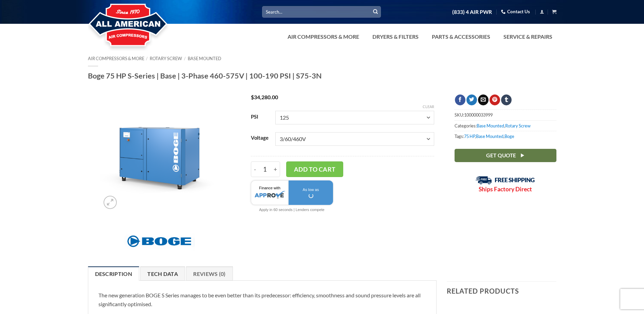  Describe the element at coordinates (262, 299) in the screenshot. I see `p: The new generation BOGE S Series manages to be even better than its predecessor: efficiency, smoo...` at that location.